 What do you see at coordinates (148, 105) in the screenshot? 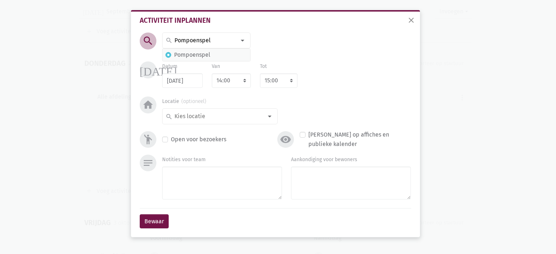
I see `i: home` at bounding box center [148, 105].